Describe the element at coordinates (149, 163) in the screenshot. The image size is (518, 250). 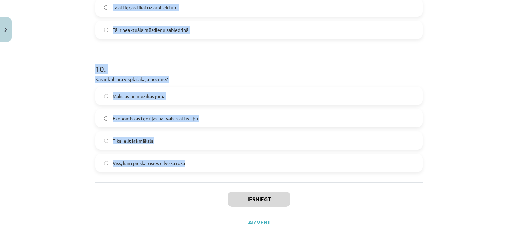
I see `span: Viss, kam pieskārusies cilvēka roka` at that location.